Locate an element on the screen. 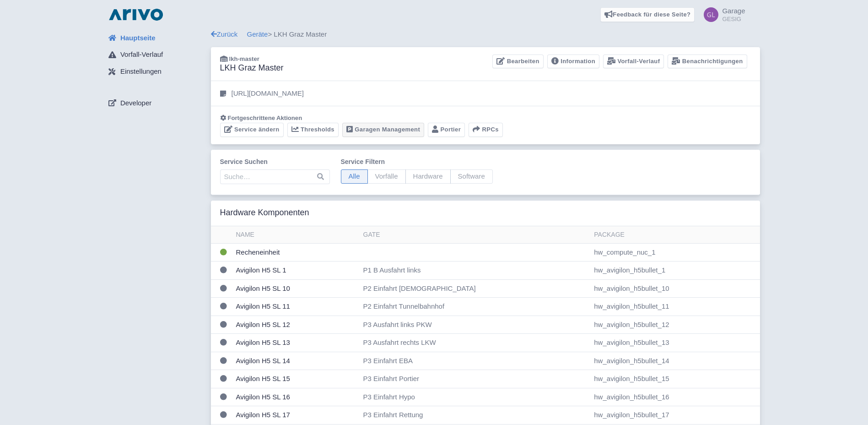 The image size is (868, 425). td: P1 B Ausfahrt links is located at coordinates (475, 270).